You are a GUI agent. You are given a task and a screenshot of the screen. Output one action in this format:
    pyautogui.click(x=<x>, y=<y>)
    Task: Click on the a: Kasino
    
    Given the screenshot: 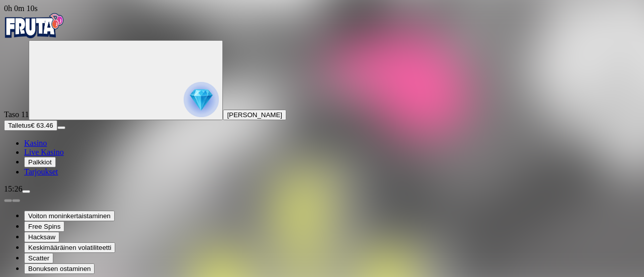 What is the action you would take?
    pyautogui.click(x=35, y=143)
    